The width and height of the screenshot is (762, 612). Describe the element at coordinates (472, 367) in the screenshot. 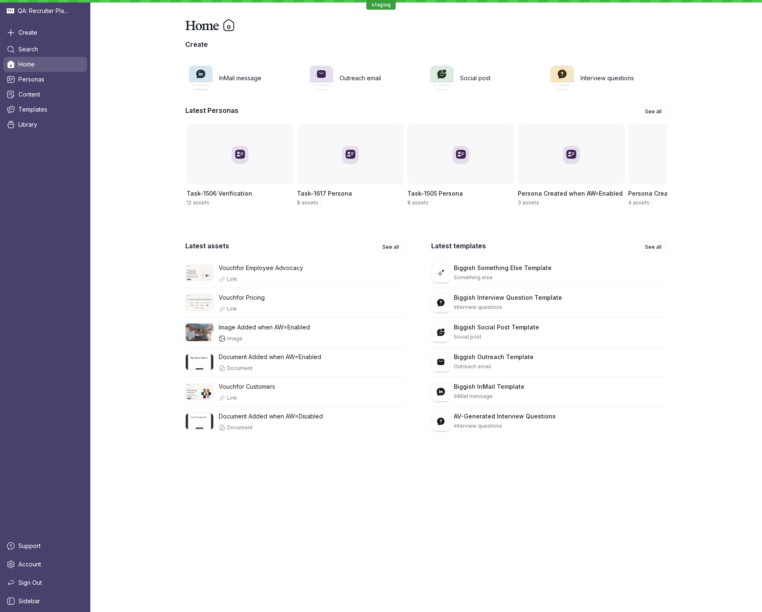

I see `p: Outreach email` at that location.